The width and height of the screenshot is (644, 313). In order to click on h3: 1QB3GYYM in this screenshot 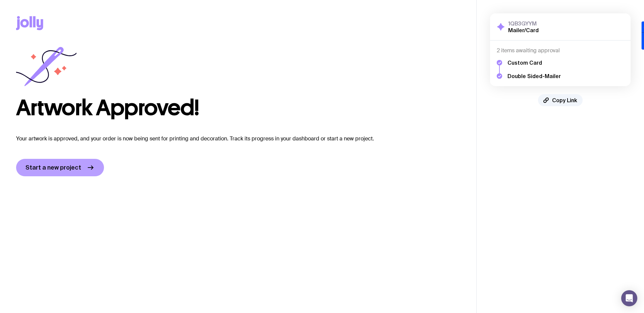, I will do `click(523, 24)`.